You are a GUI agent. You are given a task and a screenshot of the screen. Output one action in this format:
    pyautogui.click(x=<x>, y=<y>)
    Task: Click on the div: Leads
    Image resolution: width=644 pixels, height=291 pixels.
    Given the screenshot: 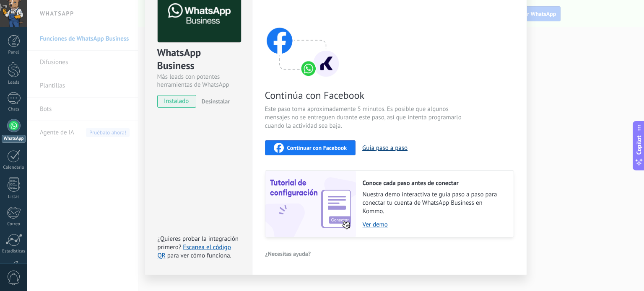 What is the action you would take?
    pyautogui.click(x=14, y=82)
    